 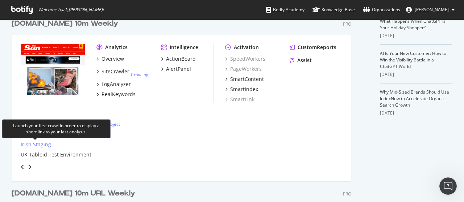 What do you see at coordinates (246, 47) in the screenshot?
I see `div: Activation` at bounding box center [246, 47].